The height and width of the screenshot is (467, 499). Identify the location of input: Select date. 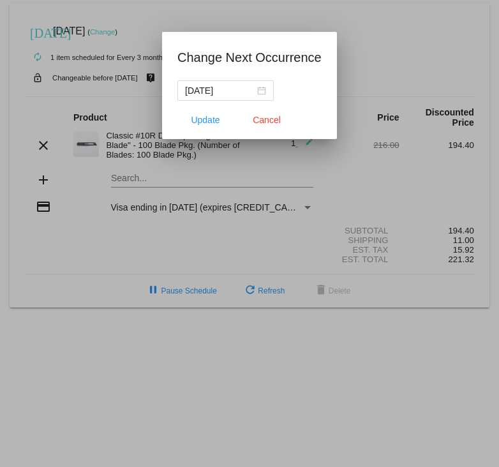
(219, 91).